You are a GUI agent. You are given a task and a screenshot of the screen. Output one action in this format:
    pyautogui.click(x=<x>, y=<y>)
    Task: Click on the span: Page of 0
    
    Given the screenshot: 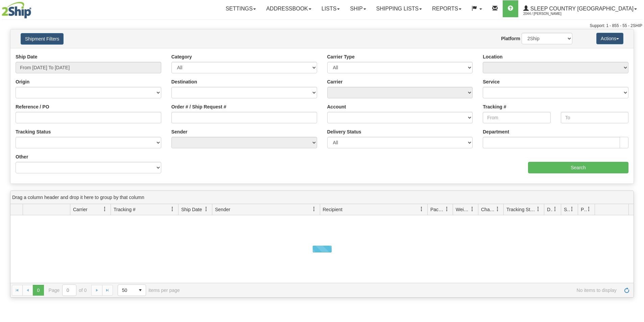 What is the action you would take?
    pyautogui.click(x=68, y=291)
    